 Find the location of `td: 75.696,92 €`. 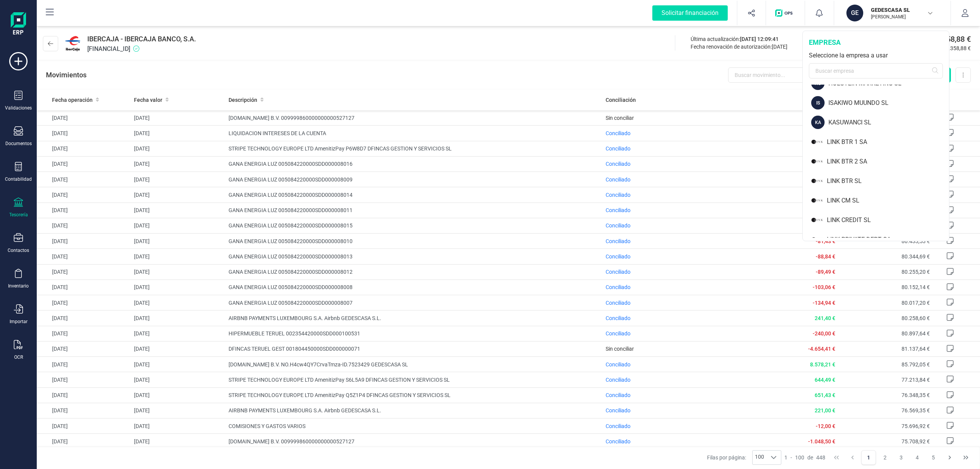

td: 75.696,92 € is located at coordinates (886, 426).